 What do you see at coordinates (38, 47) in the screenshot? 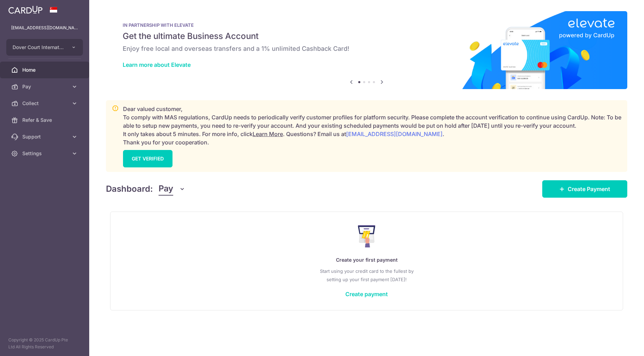
I see `span: Dover Court International School Pte Ltd` at bounding box center [38, 47].